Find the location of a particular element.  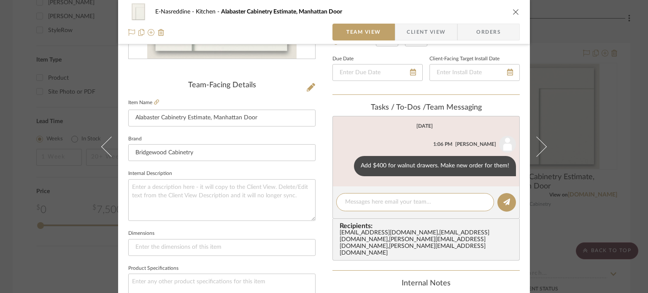

input: Enter Due Date is located at coordinates (378, 73).